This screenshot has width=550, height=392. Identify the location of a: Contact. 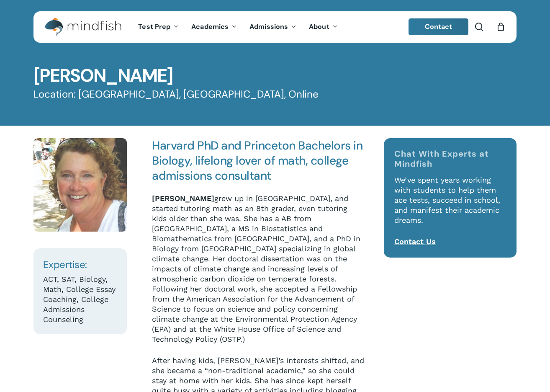
(439, 27).